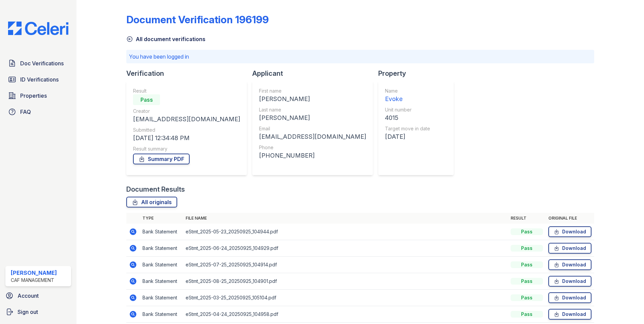 Image resolution: width=644 pixels, height=324 pixels. What do you see at coordinates (408, 95) in the screenshot?
I see `a: Name Evoke` at bounding box center [408, 95].